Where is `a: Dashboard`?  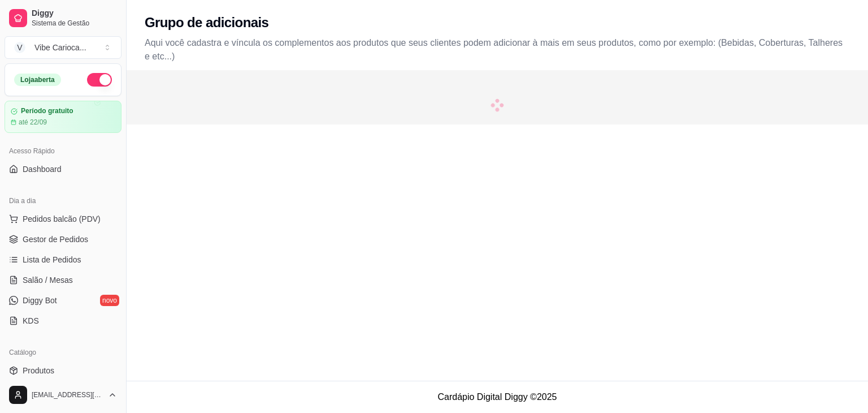
a: Dashboard is located at coordinates (62, 169).